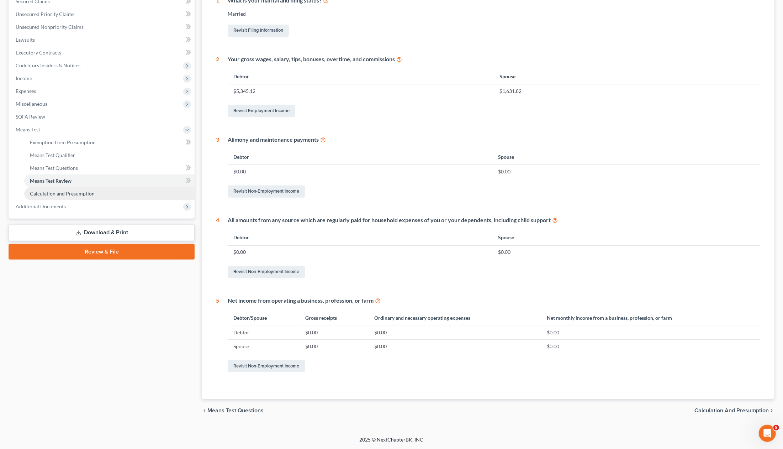  I want to click on a: Calculation and Presumption, so click(109, 194).